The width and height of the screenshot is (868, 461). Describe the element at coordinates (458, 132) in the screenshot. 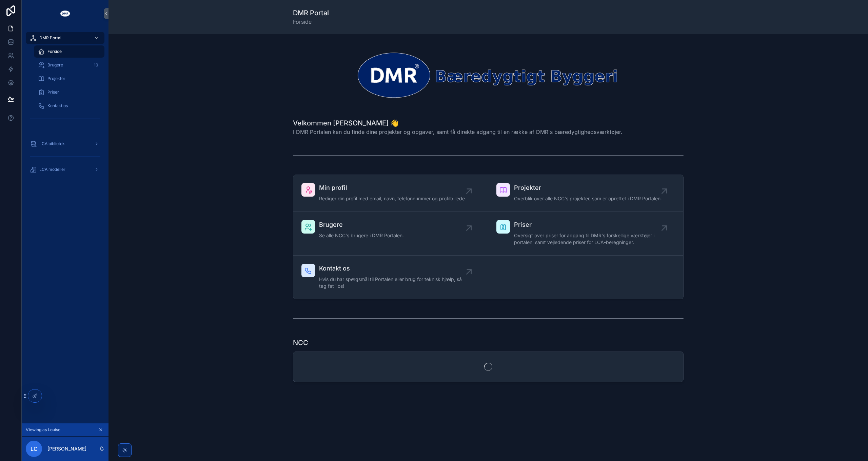

I see `span: I DMR Portalen kan du finde dine projekter og opgaver, samt få direkte adgang til en række af DMR...` at that location.